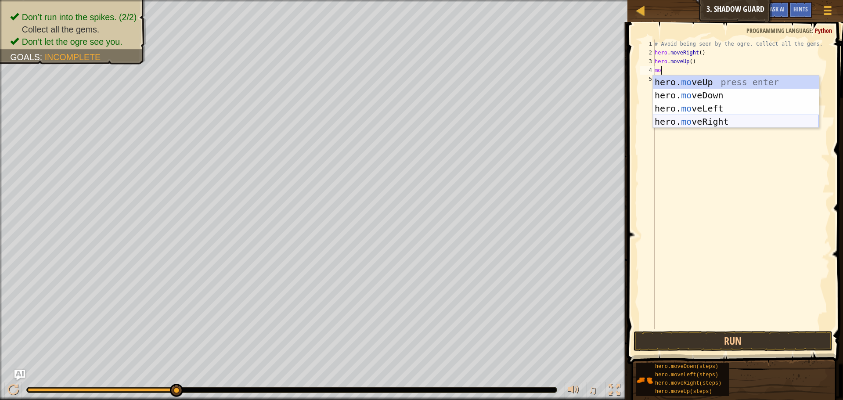 This screenshot has height=400, width=843. Describe the element at coordinates (72, 57) in the screenshot. I see `span: Incomplete` at that location.